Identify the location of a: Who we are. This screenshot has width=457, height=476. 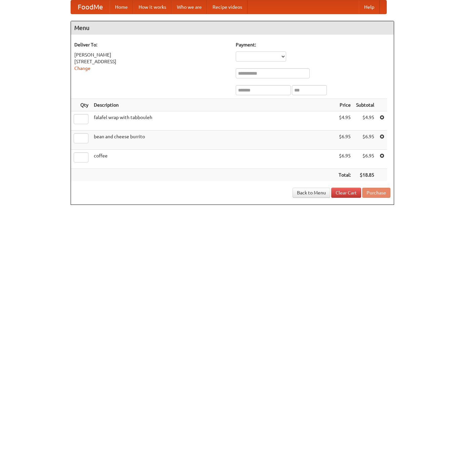
(189, 7).